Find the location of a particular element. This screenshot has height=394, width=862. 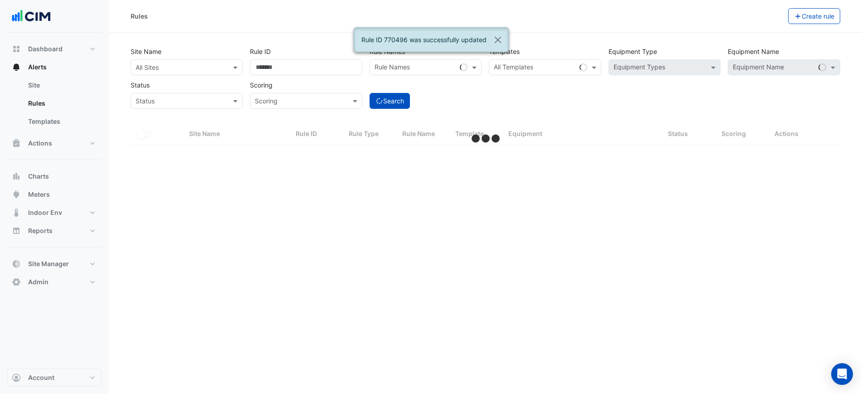

div: Rule Type is located at coordinates (369, 134).